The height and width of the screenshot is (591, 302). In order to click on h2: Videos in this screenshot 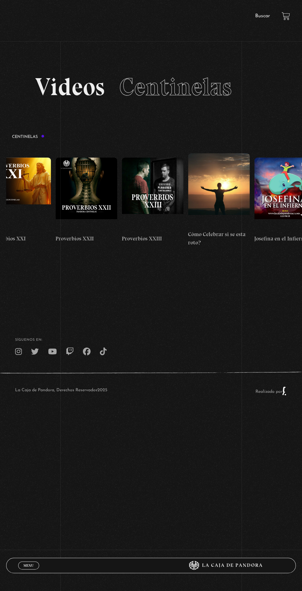, I will do `click(151, 87)`.